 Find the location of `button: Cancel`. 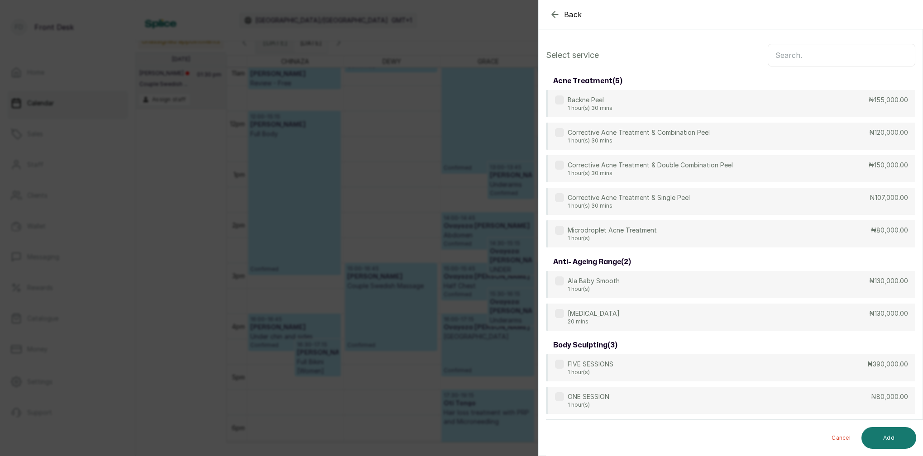

button: Cancel is located at coordinates (841, 438).